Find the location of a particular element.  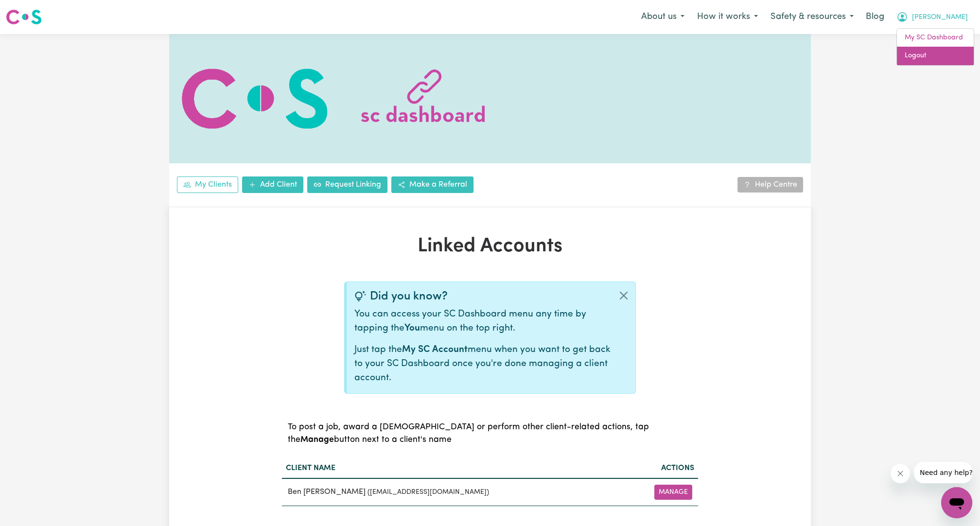

b: My SC Account is located at coordinates (435, 350).